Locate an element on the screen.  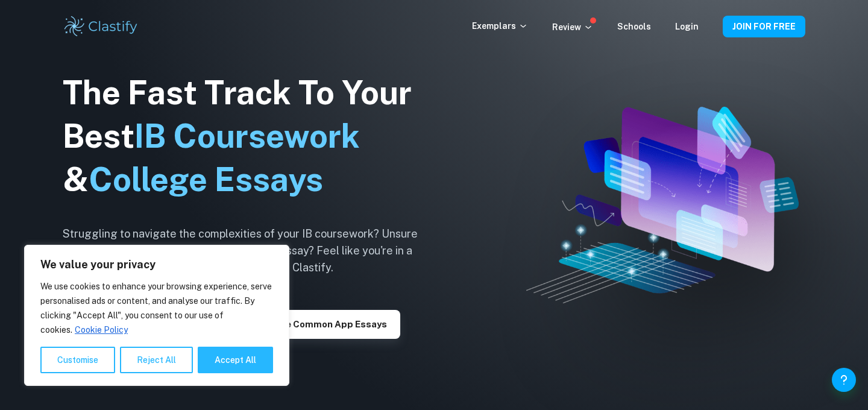
p: Review is located at coordinates (573, 27).